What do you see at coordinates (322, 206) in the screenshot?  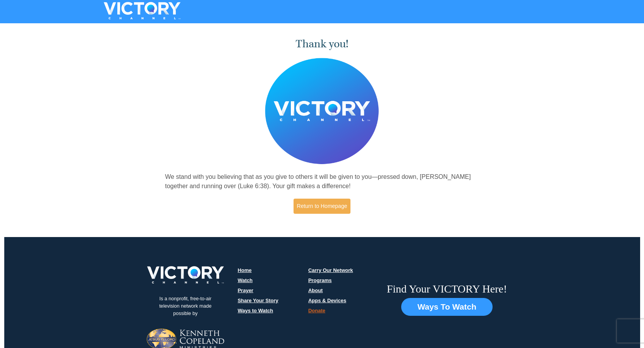 I see `a: Return to Homepage` at bounding box center [322, 206].